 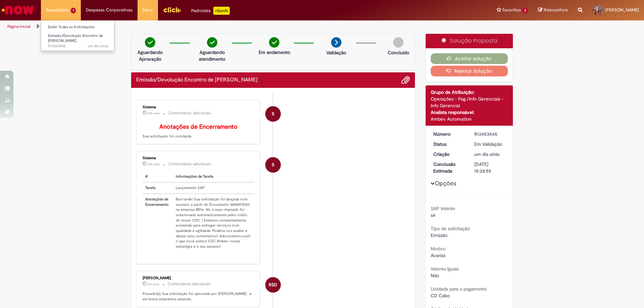 What do you see at coordinates (215, 26) in the screenshot?
I see `ul: Trilhas de página` at bounding box center [215, 26].